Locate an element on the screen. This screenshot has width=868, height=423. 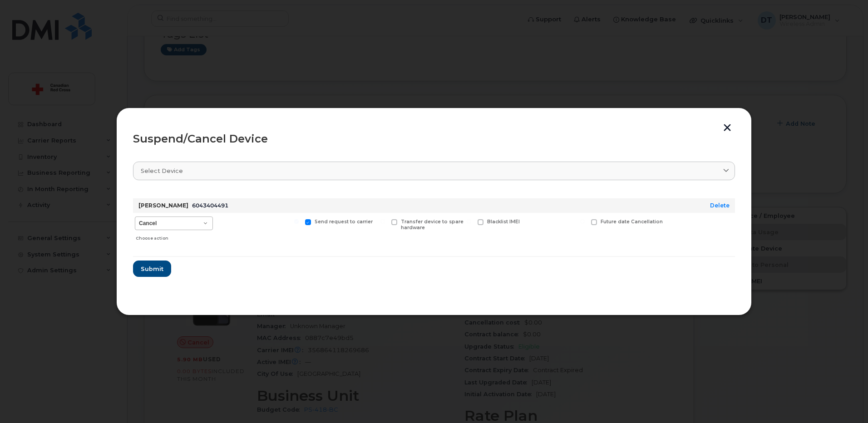
input: Future date Cancellation is located at coordinates (582, 221).